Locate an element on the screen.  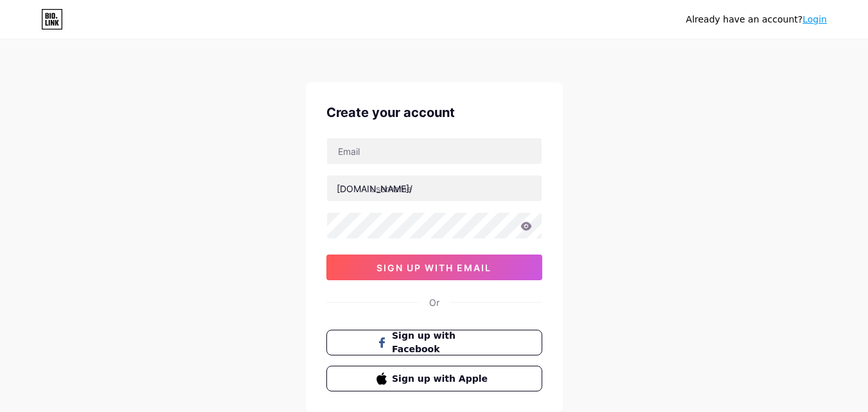
input: username is located at coordinates (434, 188).